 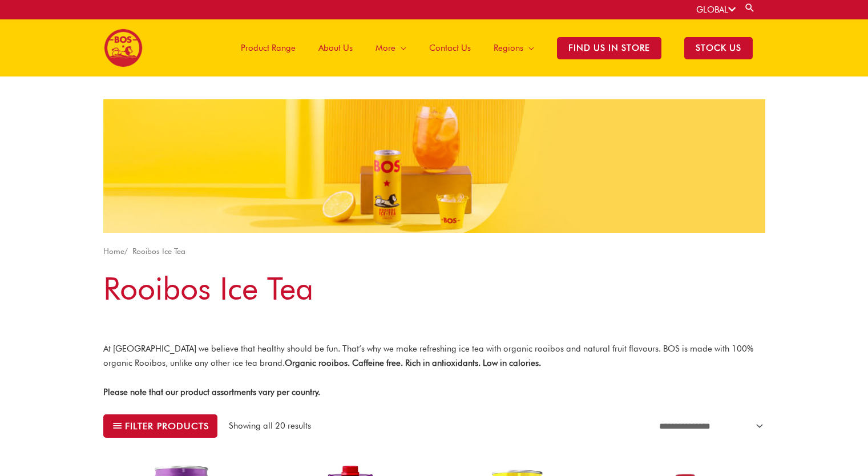 I want to click on span: Find Us in Store, so click(x=609, y=47).